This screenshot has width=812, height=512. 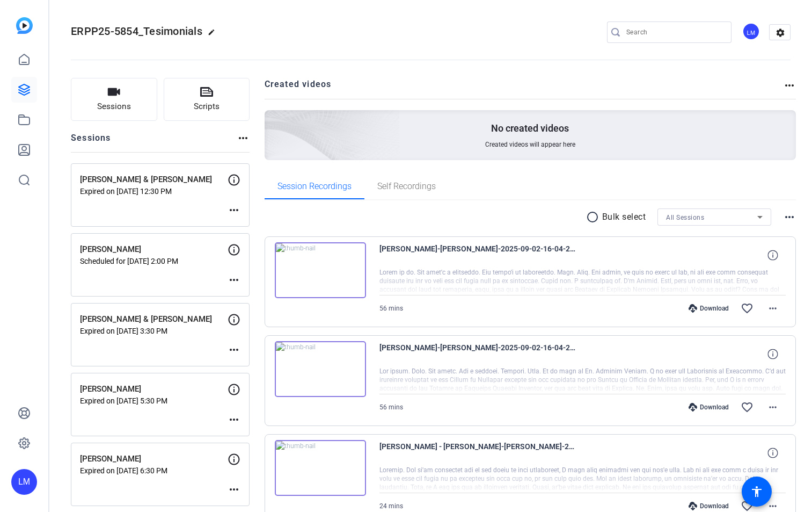 I want to click on img: blue-gradient.svg, so click(x=24, y=25).